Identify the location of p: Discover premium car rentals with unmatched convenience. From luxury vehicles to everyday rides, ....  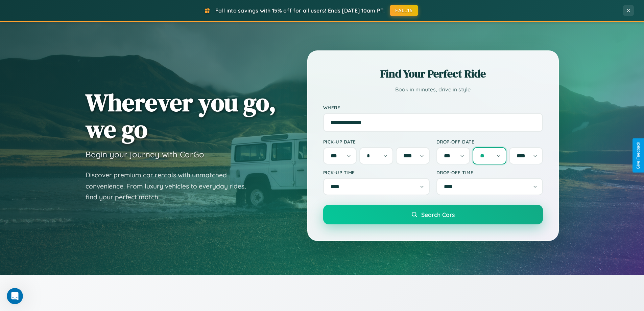
(170, 186).